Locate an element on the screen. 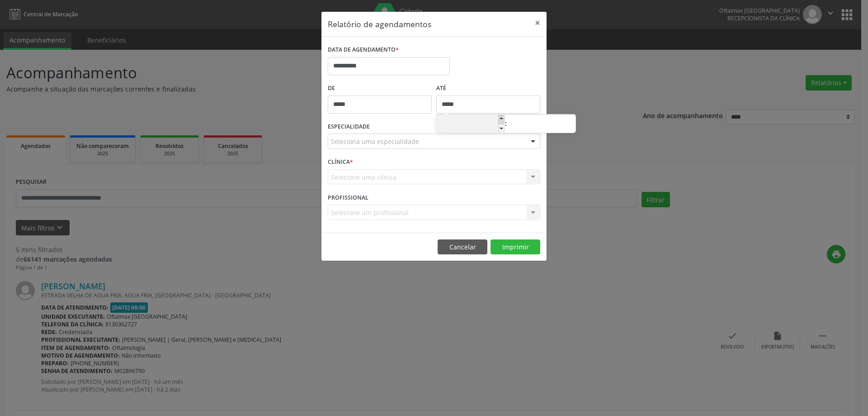  label: ESPECIALIDADE is located at coordinates (349, 127).